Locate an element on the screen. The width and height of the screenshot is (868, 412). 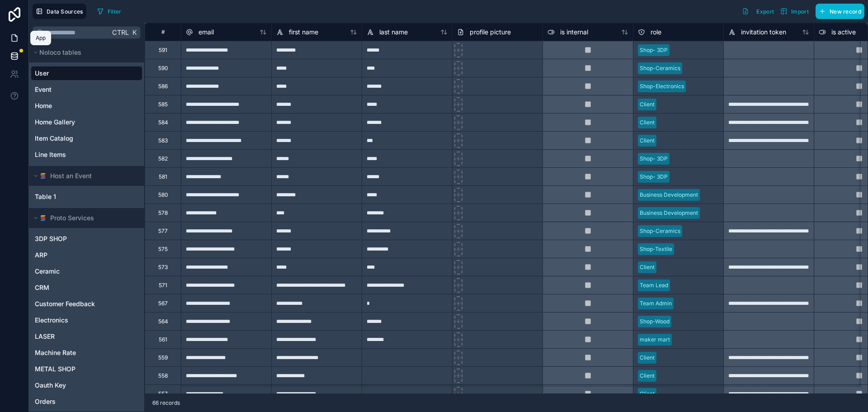
div: 590 is located at coordinates (163, 69).